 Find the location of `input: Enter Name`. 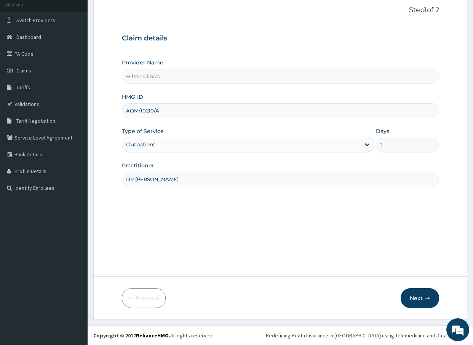

input: Enter Name is located at coordinates (280, 179).